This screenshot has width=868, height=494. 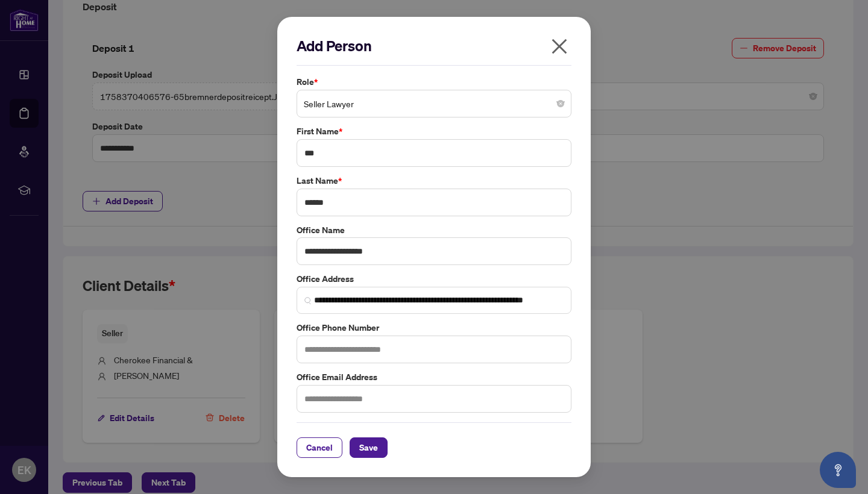 What do you see at coordinates (434, 46) in the screenshot?
I see `h2: Add Person` at bounding box center [434, 46].